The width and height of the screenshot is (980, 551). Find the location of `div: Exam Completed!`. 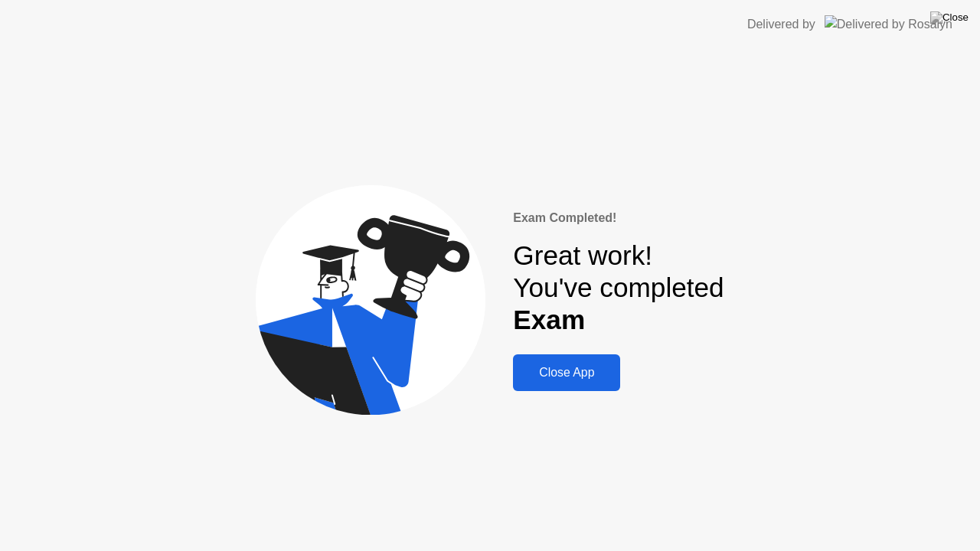

div: Exam Completed! is located at coordinates (618, 218).